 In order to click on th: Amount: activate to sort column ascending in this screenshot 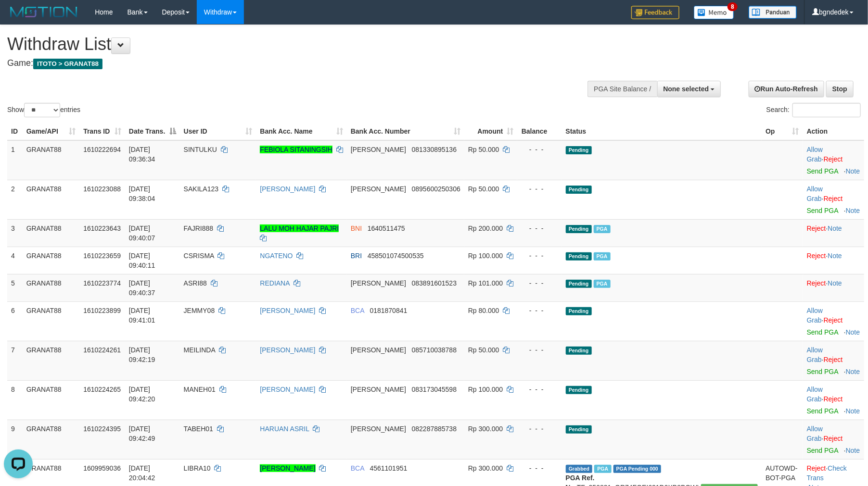, I will do `click(491, 132)`.